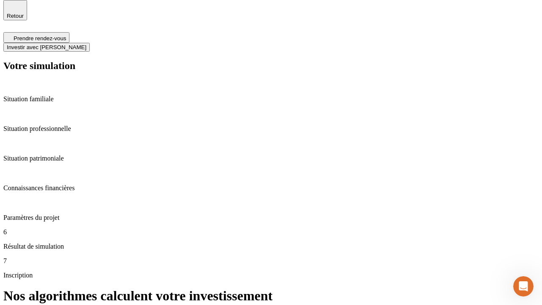 This screenshot has height=305, width=542. Describe the element at coordinates (271, 275) in the screenshot. I see `p: Inscription` at that location.